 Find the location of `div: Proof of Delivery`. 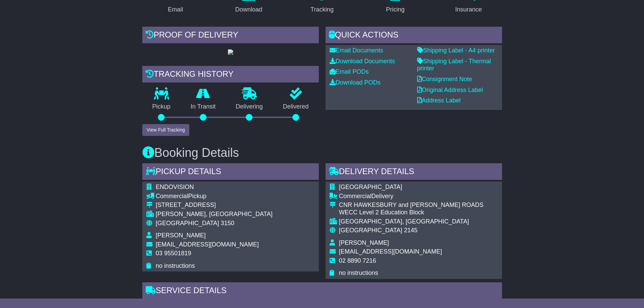

div: Proof of Delivery is located at coordinates (231, 36).